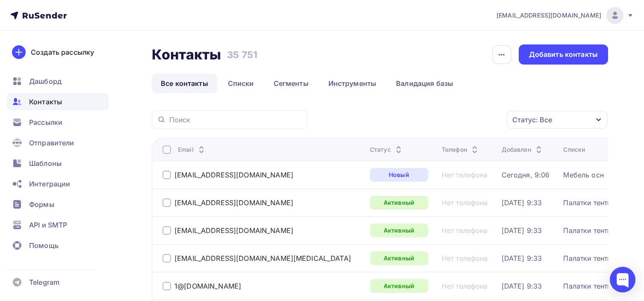 This screenshot has width=644, height=301. Describe the element at coordinates (399, 175) in the screenshot. I see `div: Новый` at that location.